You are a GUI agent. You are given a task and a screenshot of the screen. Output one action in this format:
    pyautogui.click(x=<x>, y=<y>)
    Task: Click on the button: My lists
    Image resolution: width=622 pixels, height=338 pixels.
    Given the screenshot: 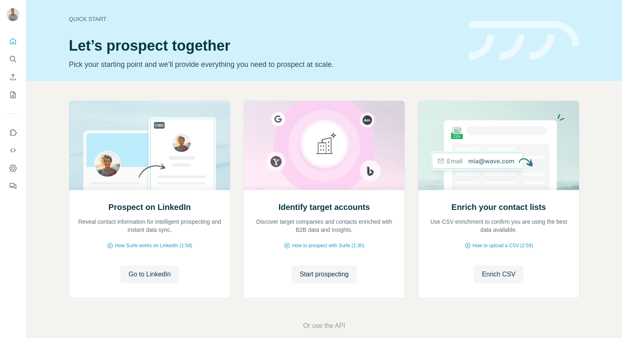 What is the action you would take?
    pyautogui.click(x=13, y=95)
    